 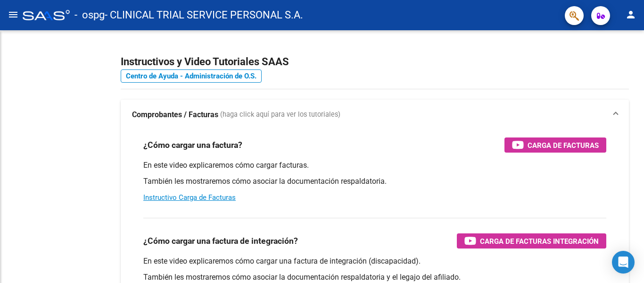 What do you see at coordinates (375, 277) in the screenshot?
I see `p: También les mostraremos cómo asociar la documentación respaldatoria y el legajo del afiliado.` at bounding box center [375, 277].